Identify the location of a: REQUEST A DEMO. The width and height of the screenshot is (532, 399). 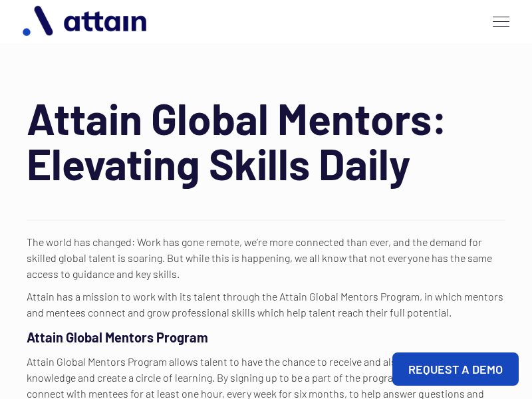
(456, 369).